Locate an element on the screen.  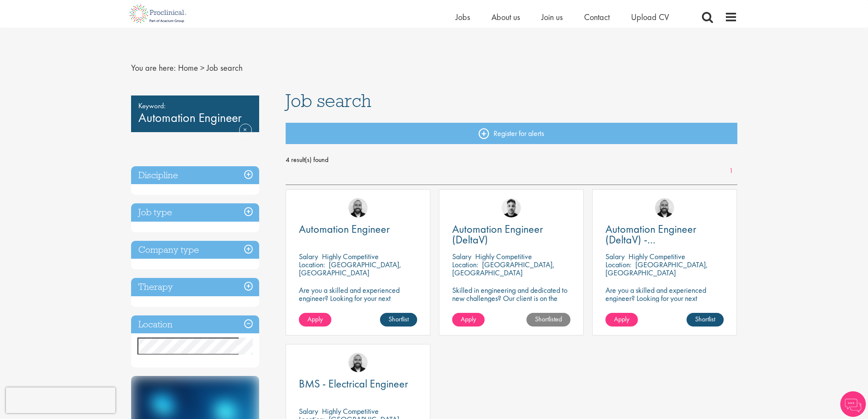
h3: Company type is located at coordinates (195, 250).